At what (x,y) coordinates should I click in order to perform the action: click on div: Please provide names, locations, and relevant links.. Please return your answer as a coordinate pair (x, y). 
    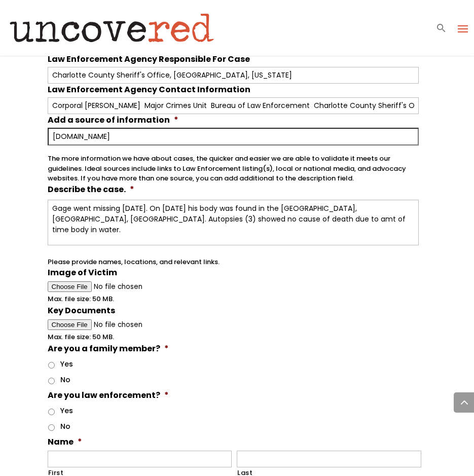
    Looking at the image, I should click on (233, 258).